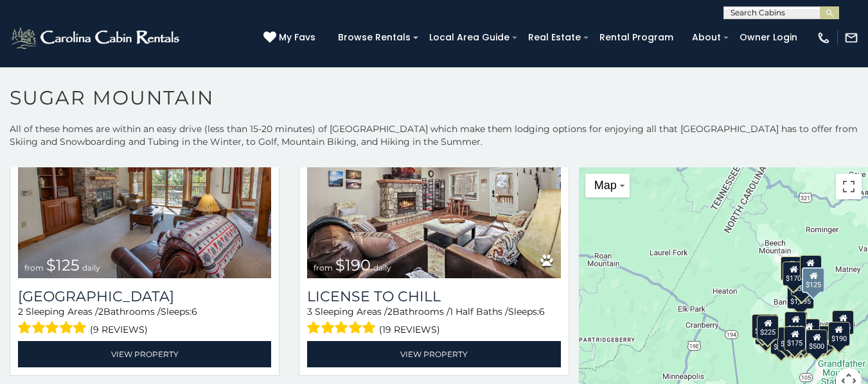 The image size is (868, 384). Describe the element at coordinates (813, 280) in the screenshot. I see `div: $125` at that location.